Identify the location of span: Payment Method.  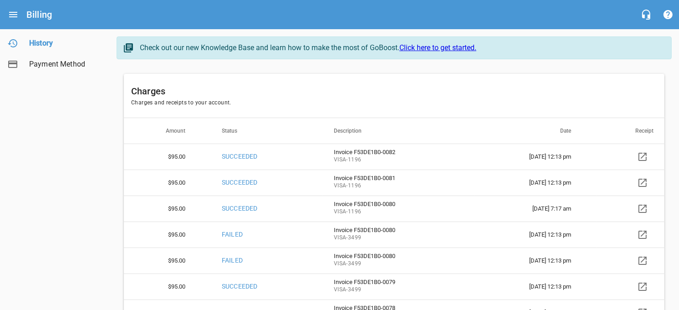
(64, 64).